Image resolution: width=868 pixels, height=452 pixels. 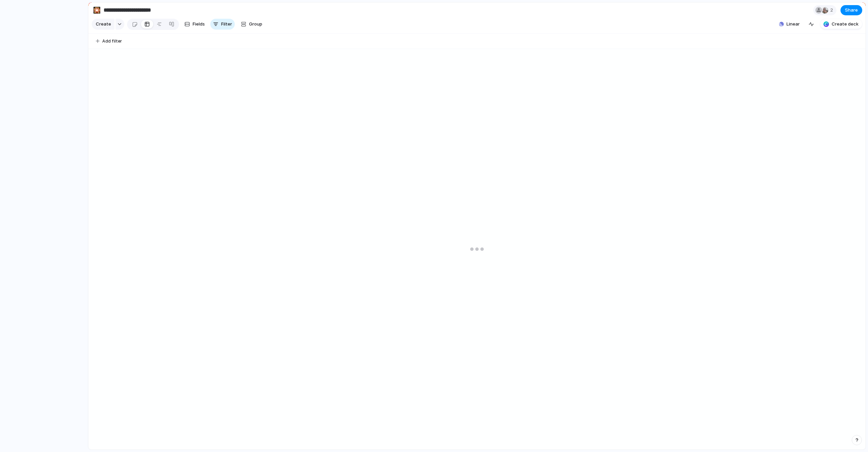 What do you see at coordinates (199, 24) in the screenshot?
I see `span: Fields` at bounding box center [199, 24].